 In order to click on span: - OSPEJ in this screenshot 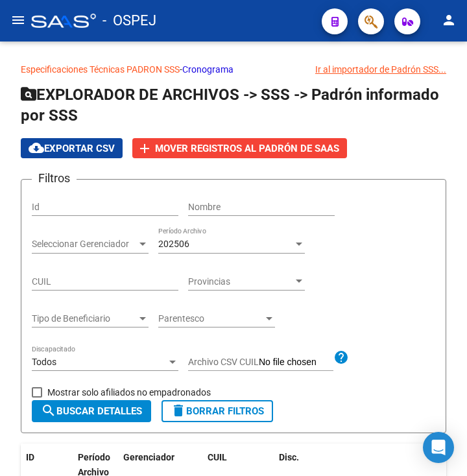, I will do `click(129, 21)`.